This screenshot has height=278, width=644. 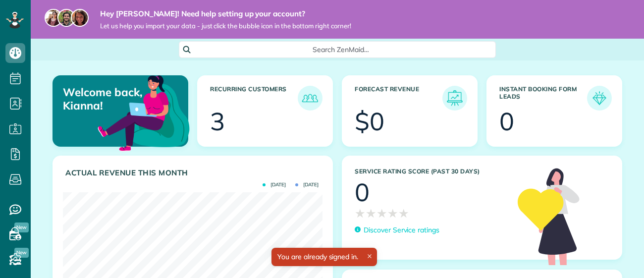 I want to click on img: icon_recurring_customers-cf858462ba22bcd05b5a5880d41d6543d210077de5bb9ebc9590e49fd87d84ed.png, so click(x=310, y=98).